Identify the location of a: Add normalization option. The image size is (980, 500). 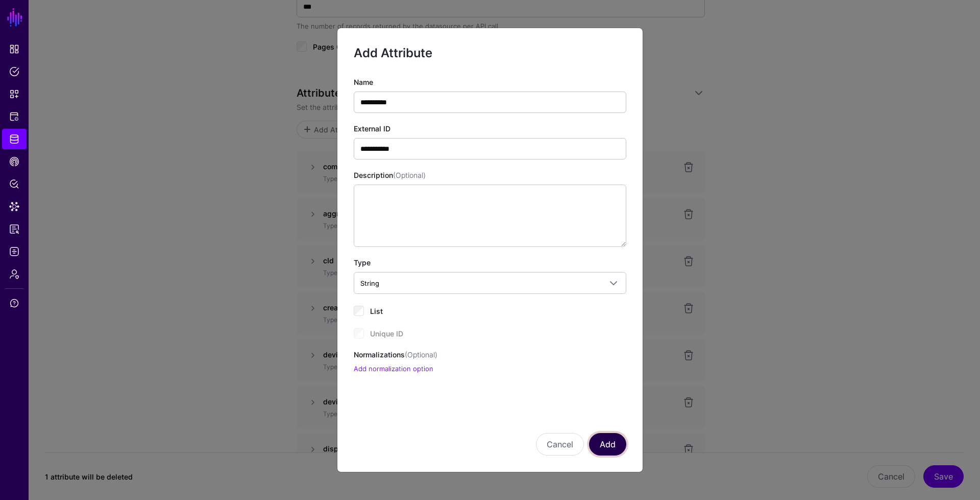
(394, 368).